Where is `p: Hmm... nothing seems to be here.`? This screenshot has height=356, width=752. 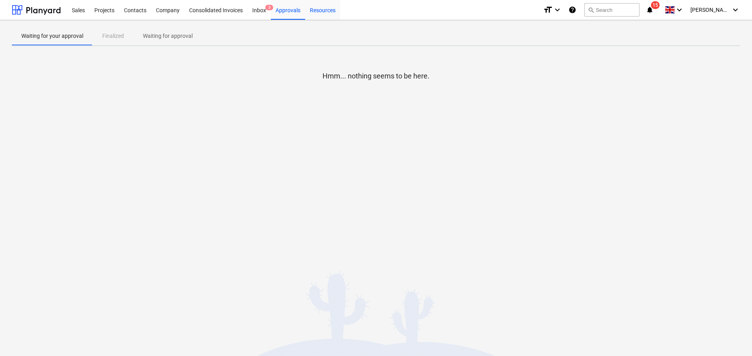
p: Hmm... nothing seems to be here. is located at coordinates (376, 76).